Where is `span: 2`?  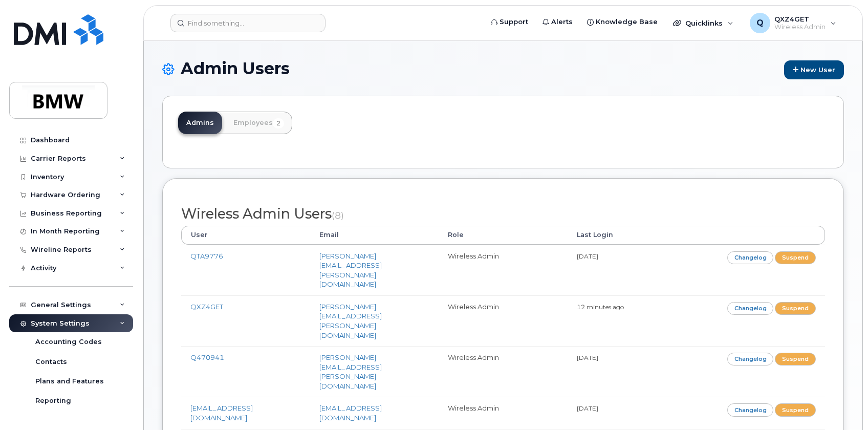 span: 2 is located at coordinates (278, 124).